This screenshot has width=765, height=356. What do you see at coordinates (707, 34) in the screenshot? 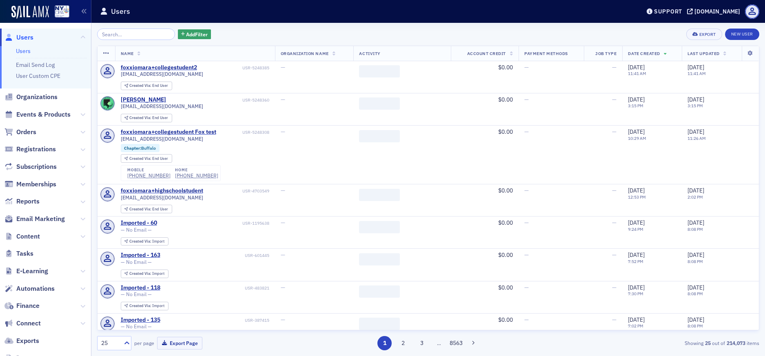
I see `div: Export` at bounding box center [707, 34].